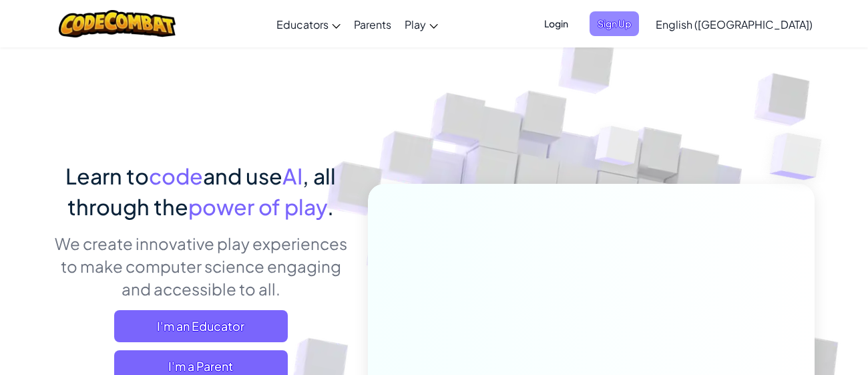 Image resolution: width=868 pixels, height=375 pixels. I want to click on span: Learn to, so click(107, 176).